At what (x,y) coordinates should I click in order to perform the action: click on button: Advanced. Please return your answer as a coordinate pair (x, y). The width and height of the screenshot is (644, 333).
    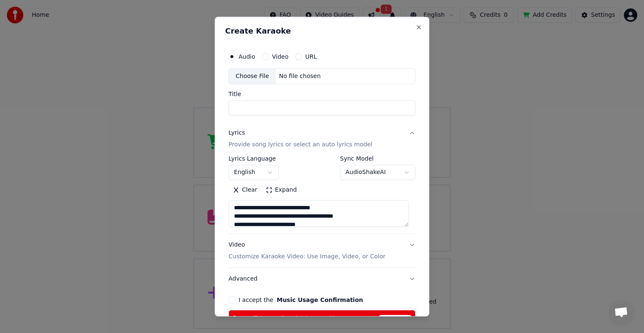
    Looking at the image, I should click on (322, 279).